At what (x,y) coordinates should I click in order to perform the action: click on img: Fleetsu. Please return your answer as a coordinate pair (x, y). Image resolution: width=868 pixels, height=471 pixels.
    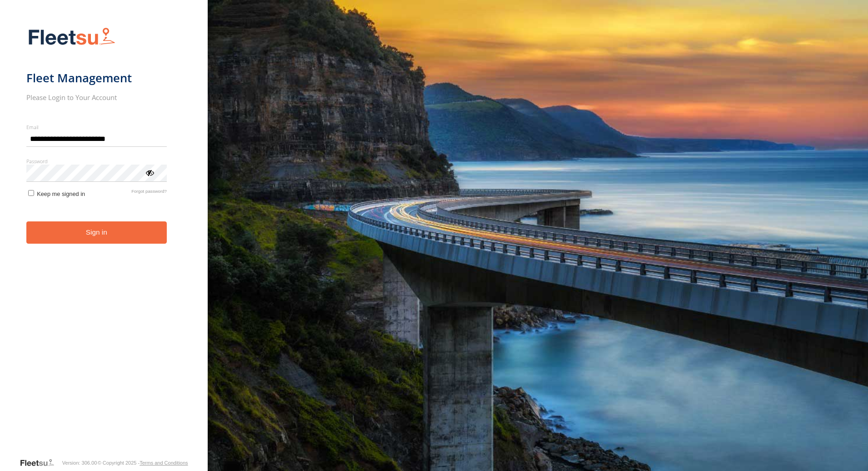
    Looking at the image, I should click on (72, 37).